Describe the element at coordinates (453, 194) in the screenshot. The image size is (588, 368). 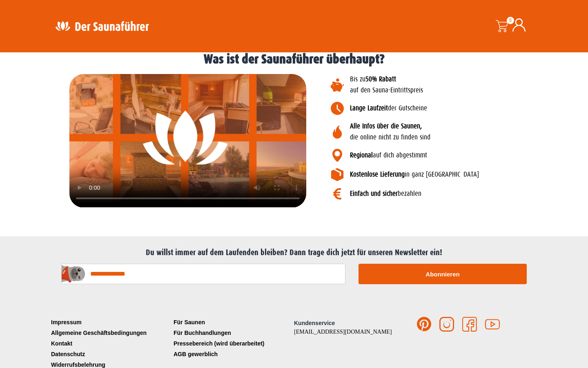
I see `p: bezahlen` at that location.